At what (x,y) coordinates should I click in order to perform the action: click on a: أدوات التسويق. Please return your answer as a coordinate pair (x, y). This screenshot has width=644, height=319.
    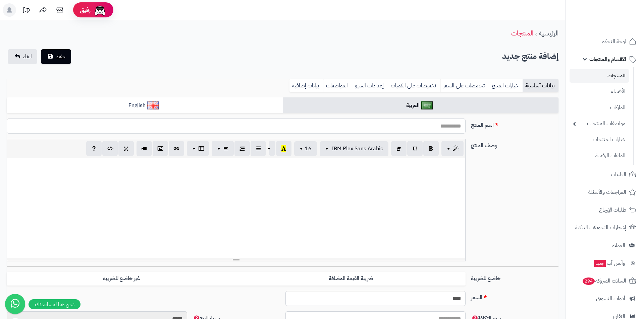
    Looking at the image, I should click on (605, 299).